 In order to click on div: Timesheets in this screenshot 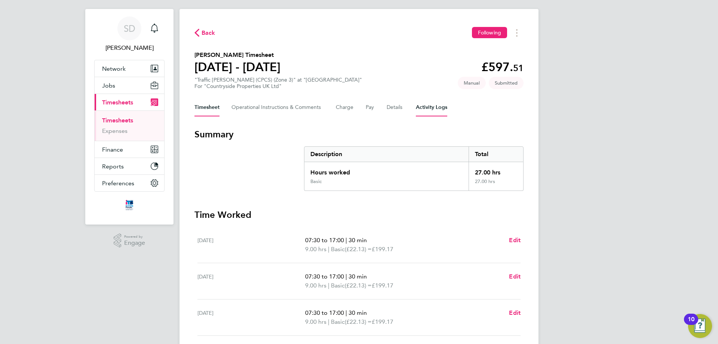, I will do `click(129, 125)`.